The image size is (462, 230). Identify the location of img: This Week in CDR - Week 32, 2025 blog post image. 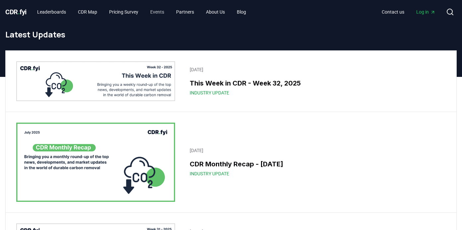
(95, 81).